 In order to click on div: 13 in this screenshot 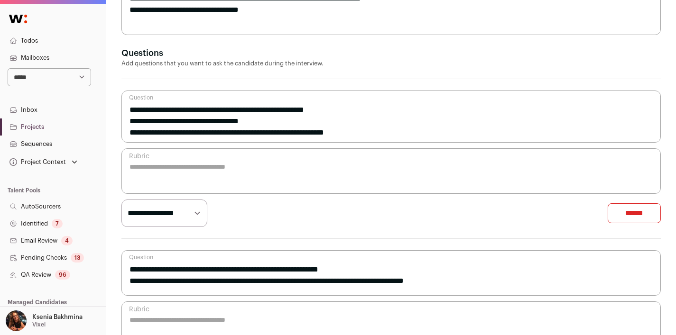, I will do `click(77, 258)`.